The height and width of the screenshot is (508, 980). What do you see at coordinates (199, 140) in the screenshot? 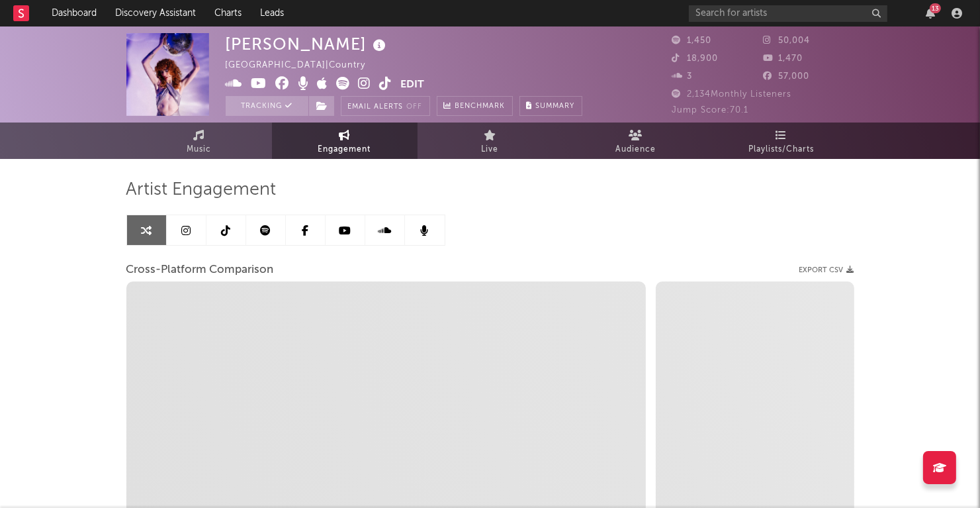
I see `a: Music` at bounding box center [199, 140].